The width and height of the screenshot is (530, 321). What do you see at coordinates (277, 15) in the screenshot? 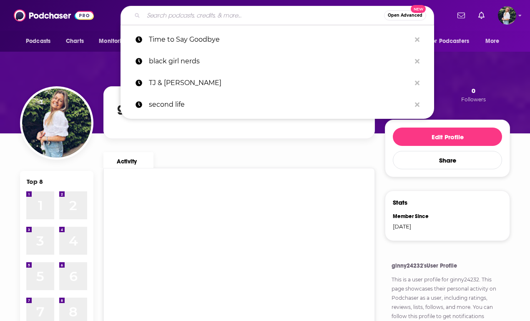
I see `div: Search podcasts, credits, & more...` at bounding box center [277, 15].